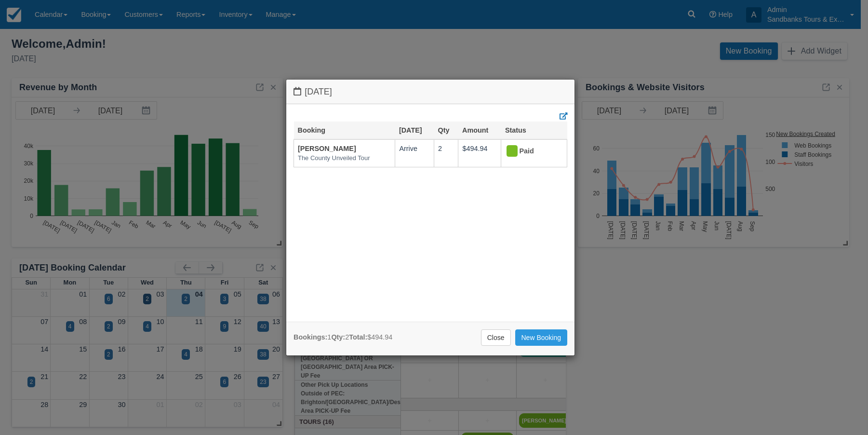 This screenshot has width=868, height=435. I want to click on a: Status, so click(516, 130).